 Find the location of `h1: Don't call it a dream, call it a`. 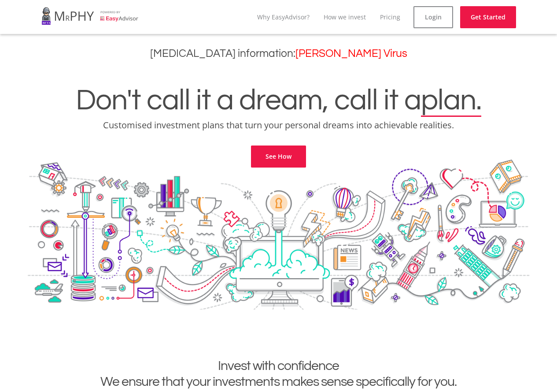

h1: Don't call it a dream, call it a is located at coordinates (278, 101).